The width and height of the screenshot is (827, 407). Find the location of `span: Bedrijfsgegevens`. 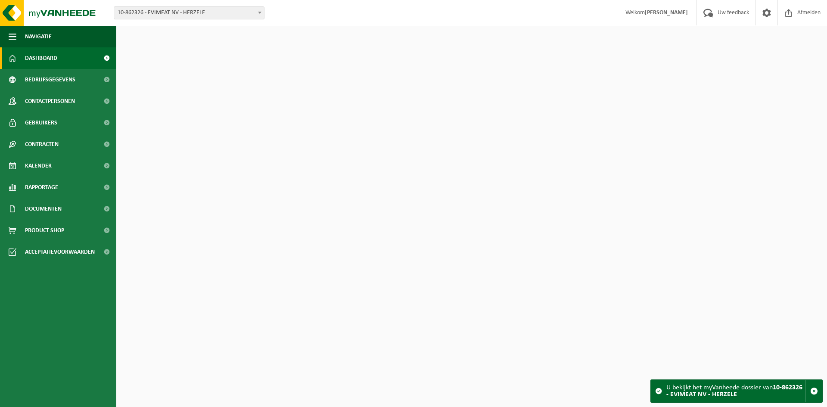

span: Bedrijfsgegevens is located at coordinates (50, 80).